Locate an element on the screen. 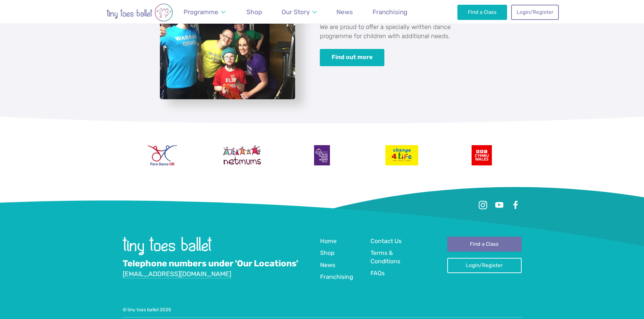 Image resolution: width=644 pixels, height=319 pixels. span: Contact Us is located at coordinates (386, 241).